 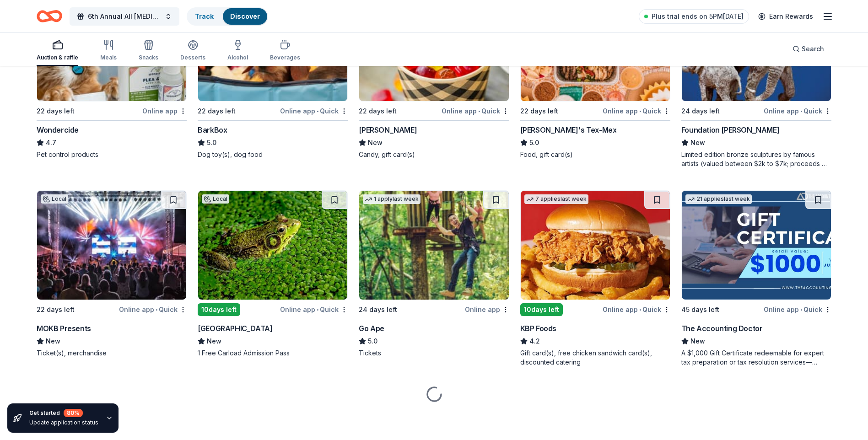 What do you see at coordinates (112, 353) in the screenshot?
I see `div: Ticket(s), merchandise` at bounding box center [112, 353].